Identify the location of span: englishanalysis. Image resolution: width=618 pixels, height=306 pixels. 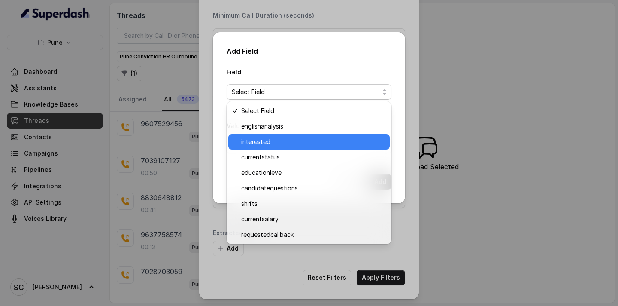
(313, 126).